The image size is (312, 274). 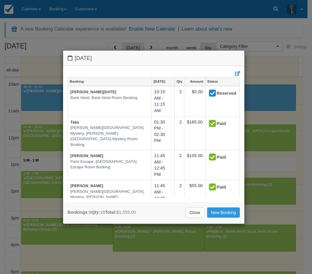 What do you see at coordinates (222, 82) in the screenshot?
I see `a: Status` at bounding box center [222, 82].